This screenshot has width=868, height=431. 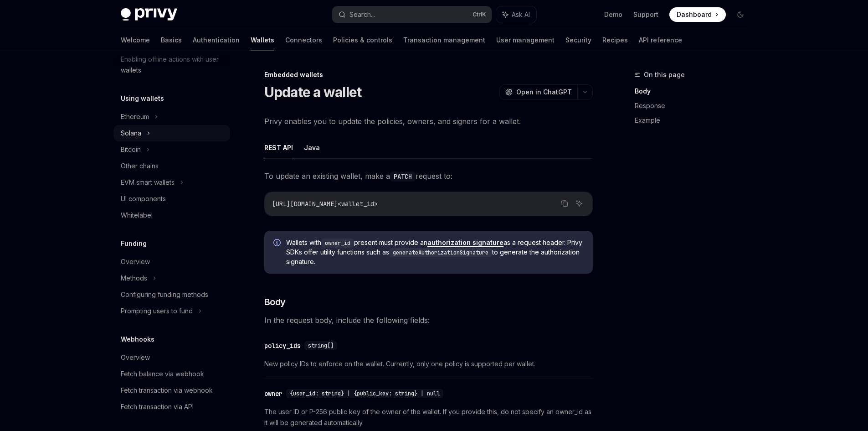 What do you see at coordinates (321, 346) in the screenshot?
I see `span: string[]` at bounding box center [321, 346].